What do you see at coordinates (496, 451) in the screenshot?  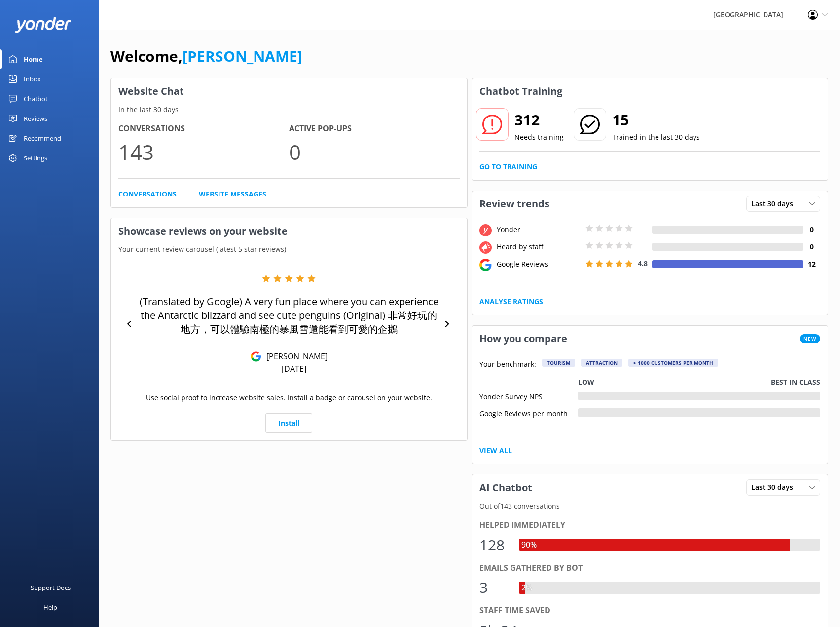 I see `a: View All` at bounding box center [496, 451].